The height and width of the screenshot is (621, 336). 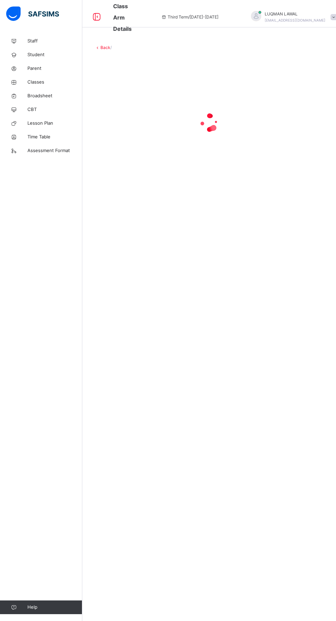 What do you see at coordinates (54, 607) in the screenshot?
I see `span: Help` at bounding box center [54, 607].